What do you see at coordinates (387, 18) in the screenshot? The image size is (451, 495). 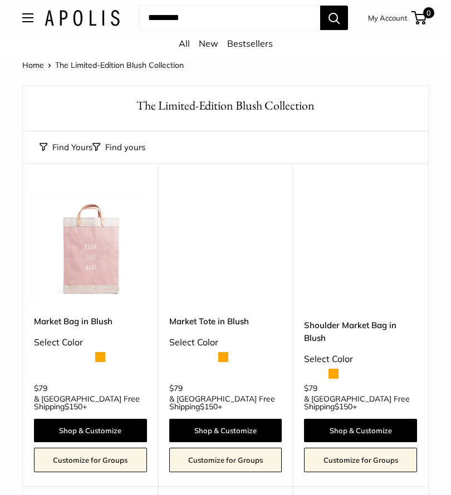 I see `a: My Account` at bounding box center [387, 18].